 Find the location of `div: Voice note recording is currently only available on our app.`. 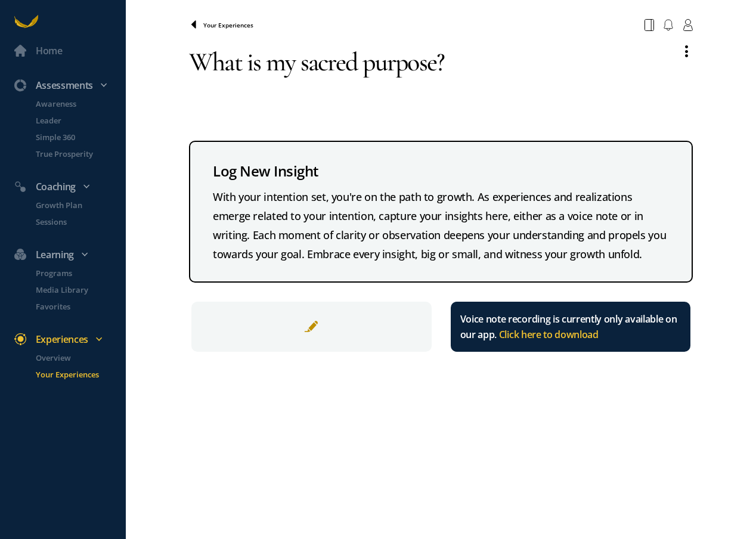

div: Voice note recording is currently only available on our app. is located at coordinates (570, 326).